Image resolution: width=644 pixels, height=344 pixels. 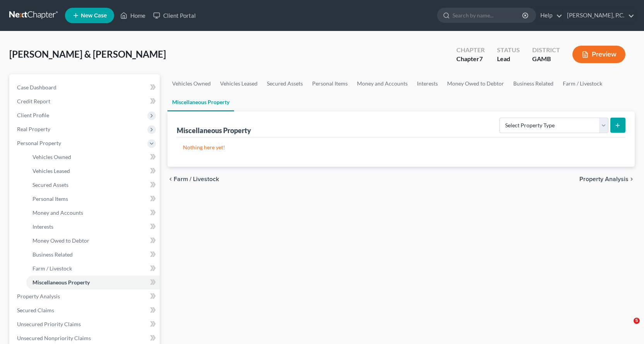 I want to click on span: Client Profile, so click(x=33, y=115).